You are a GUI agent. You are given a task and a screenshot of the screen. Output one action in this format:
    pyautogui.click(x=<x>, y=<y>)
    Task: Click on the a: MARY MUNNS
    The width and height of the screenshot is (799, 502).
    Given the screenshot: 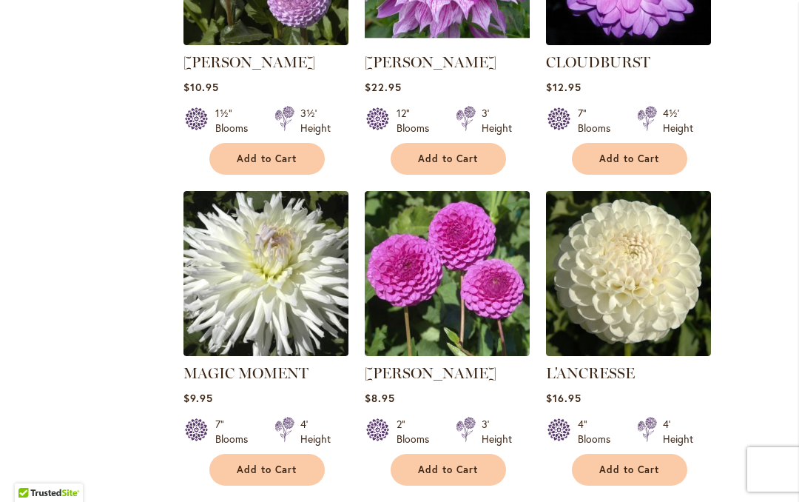 What is the action you would take?
    pyautogui.click(x=447, y=351)
    